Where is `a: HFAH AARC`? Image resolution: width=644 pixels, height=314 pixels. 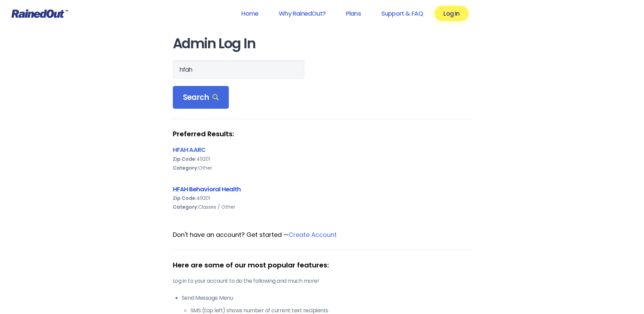 a: HFAH AARC is located at coordinates (189, 150).